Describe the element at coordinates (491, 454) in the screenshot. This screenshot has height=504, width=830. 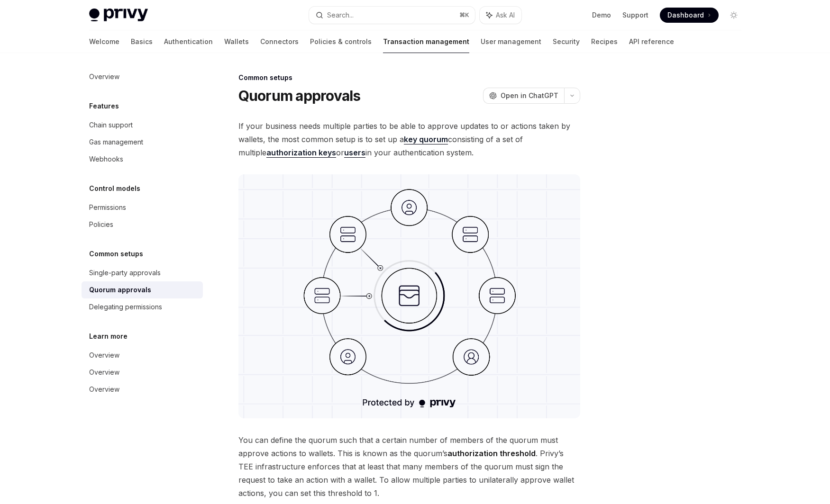
I see `strong: authorization threshold` at that location.